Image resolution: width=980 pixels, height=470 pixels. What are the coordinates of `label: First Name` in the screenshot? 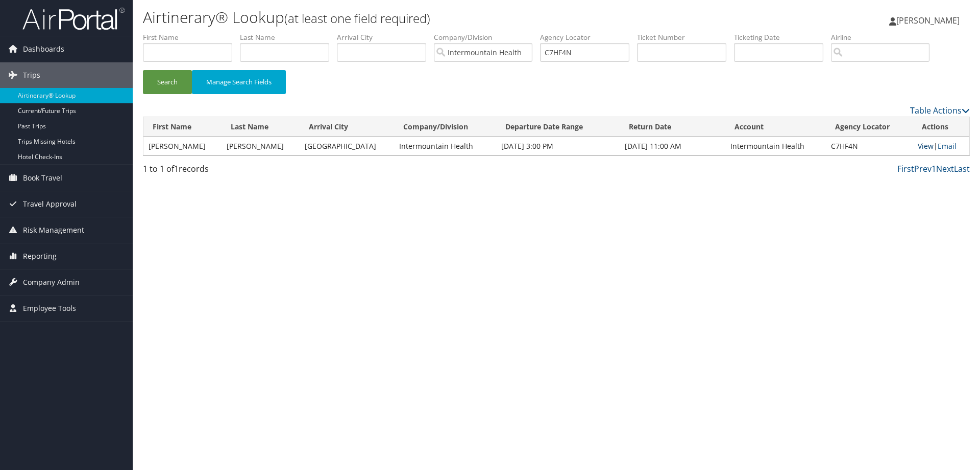 It's located at (192, 37).